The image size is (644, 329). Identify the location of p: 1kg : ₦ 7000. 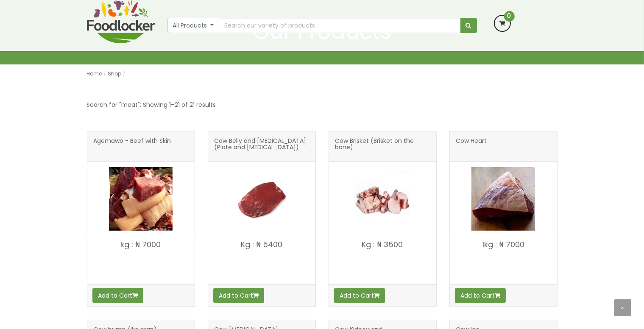
(503, 245).